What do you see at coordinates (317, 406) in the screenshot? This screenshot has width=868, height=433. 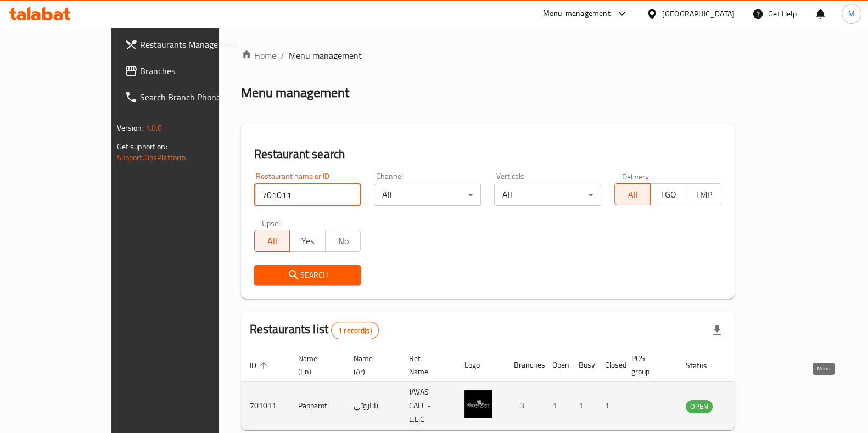 I see `td: Papparoti` at bounding box center [317, 406].